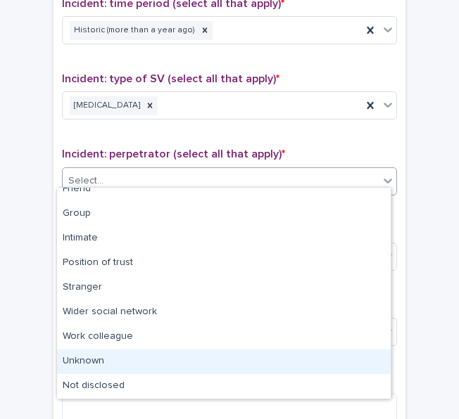  What do you see at coordinates (224, 313) in the screenshot?
I see `div: Wider social network` at bounding box center [224, 313].